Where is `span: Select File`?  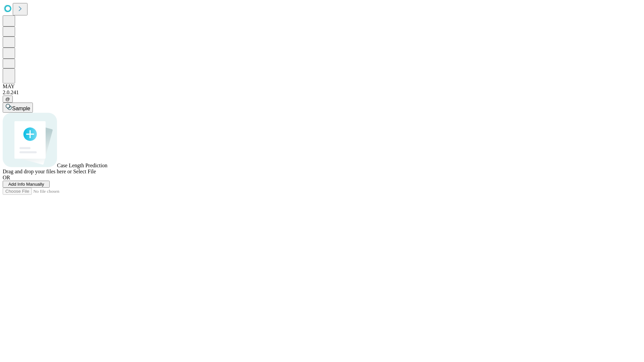 span: Select File is located at coordinates (84, 171).